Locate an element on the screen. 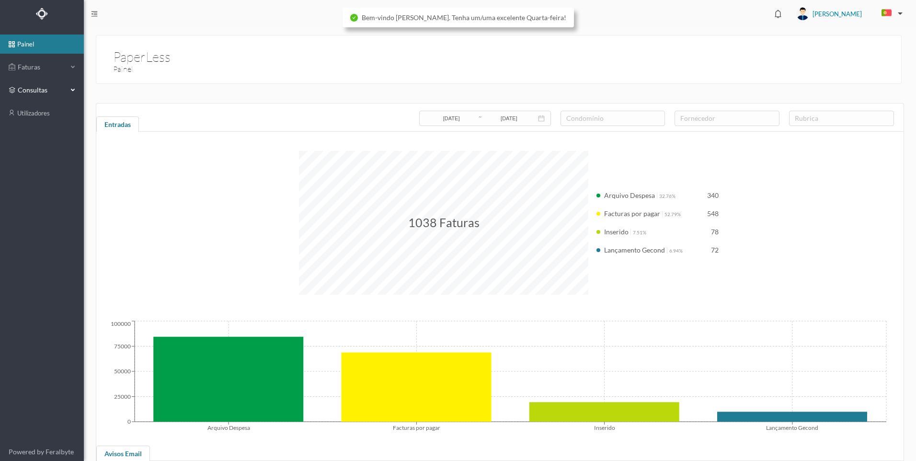 This screenshot has height=461, width=916. h1: PaperLess is located at coordinates (142, 48).